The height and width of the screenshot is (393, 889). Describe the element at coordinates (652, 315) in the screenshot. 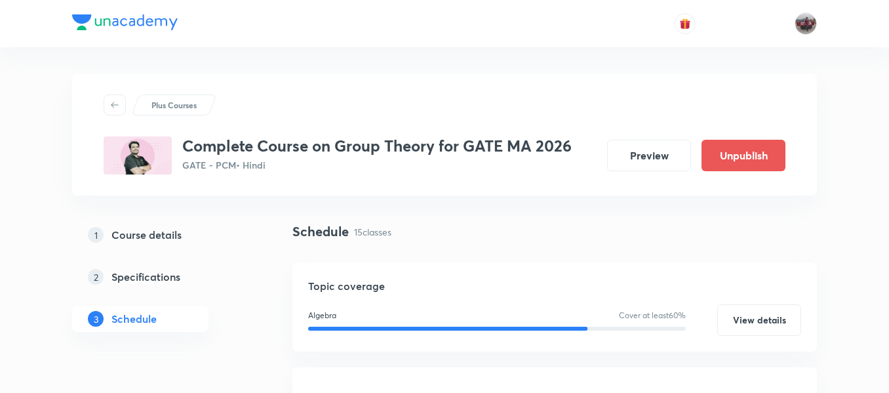

I see `p: Cover at least 60 %` at that location.